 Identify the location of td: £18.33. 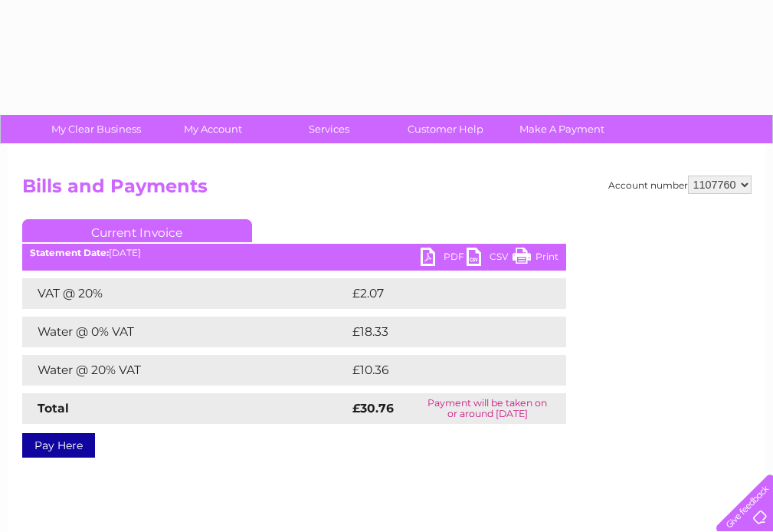
(442, 331).